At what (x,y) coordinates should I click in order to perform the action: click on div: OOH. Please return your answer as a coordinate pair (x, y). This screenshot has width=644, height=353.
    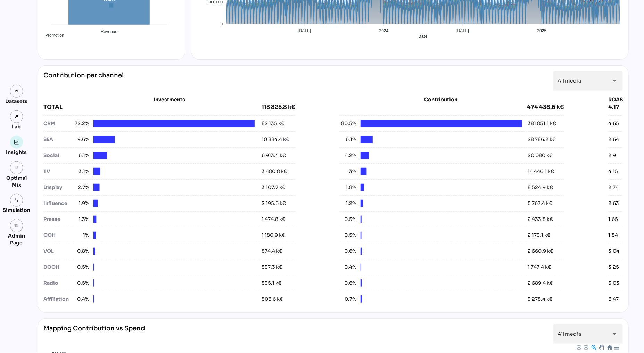
    Looking at the image, I should click on (58, 235).